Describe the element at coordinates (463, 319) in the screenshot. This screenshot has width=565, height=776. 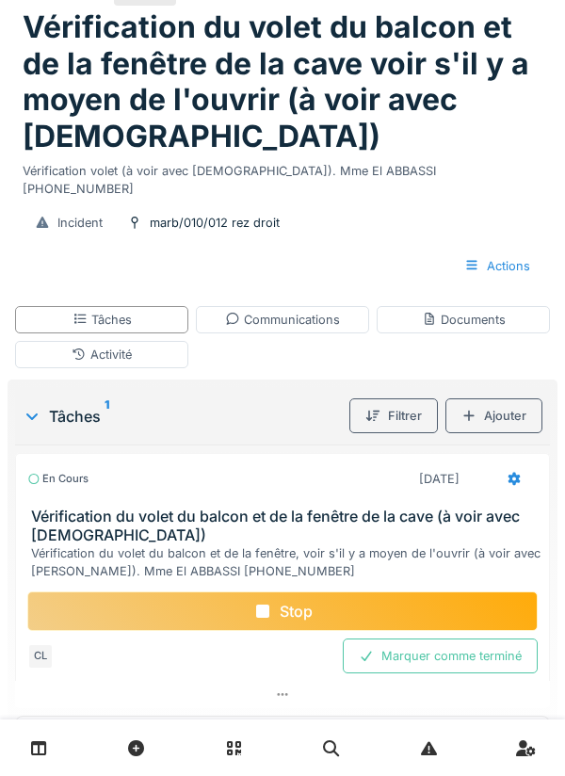
I see `div: Documents` at that location.